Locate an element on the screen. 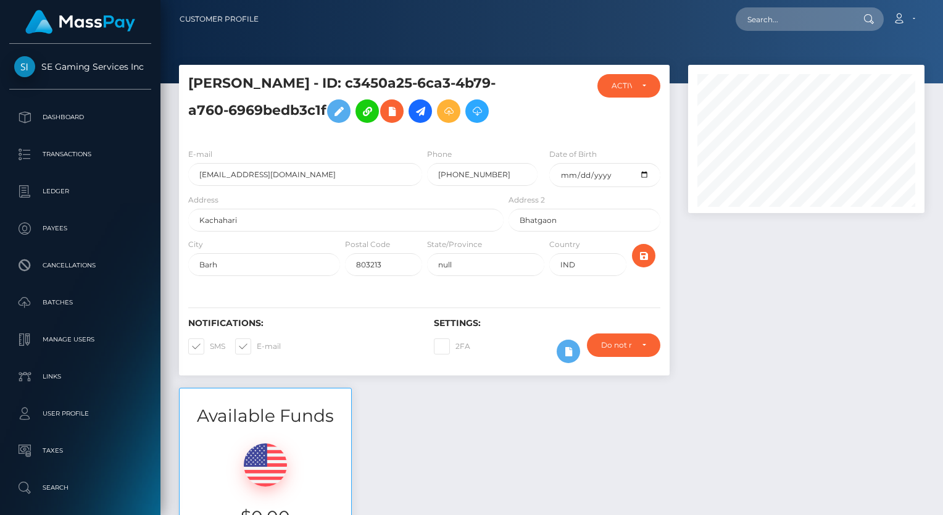 The height and width of the screenshot is (515, 943). a: Ledger is located at coordinates (80, 191).